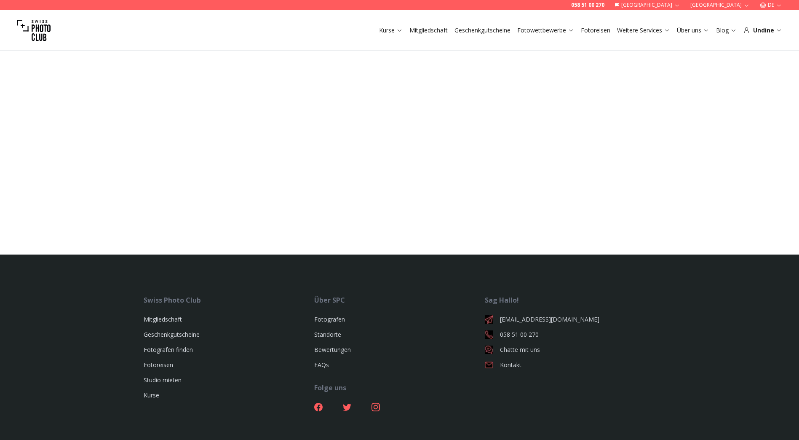 The height and width of the screenshot is (440, 799). What do you see at coordinates (332, 349) in the screenshot?
I see `a: Bewertungen` at bounding box center [332, 349].